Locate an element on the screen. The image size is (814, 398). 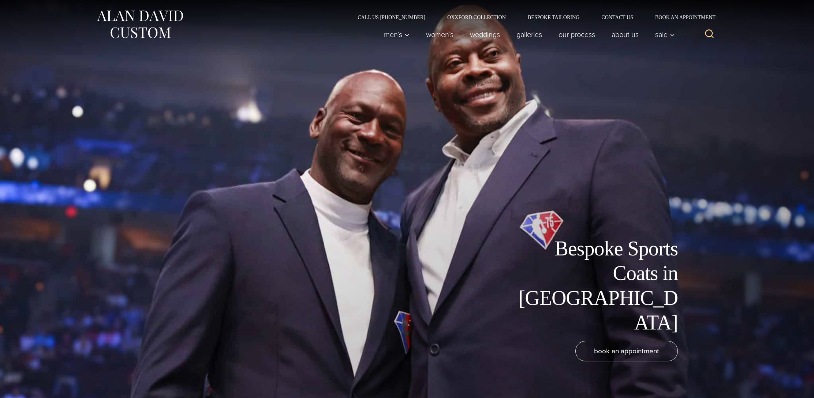
a: Galleries is located at coordinates (529, 34).